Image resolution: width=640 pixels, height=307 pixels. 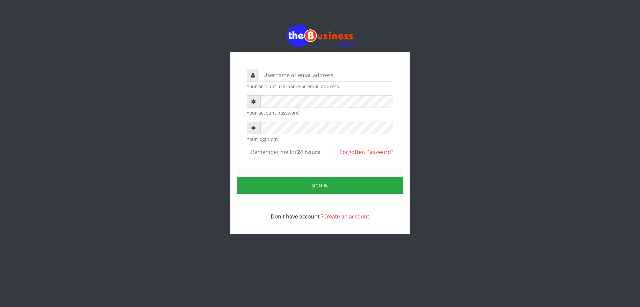 What do you see at coordinates (320, 86) in the screenshot?
I see `small: Your account username or email address` at bounding box center [320, 86].